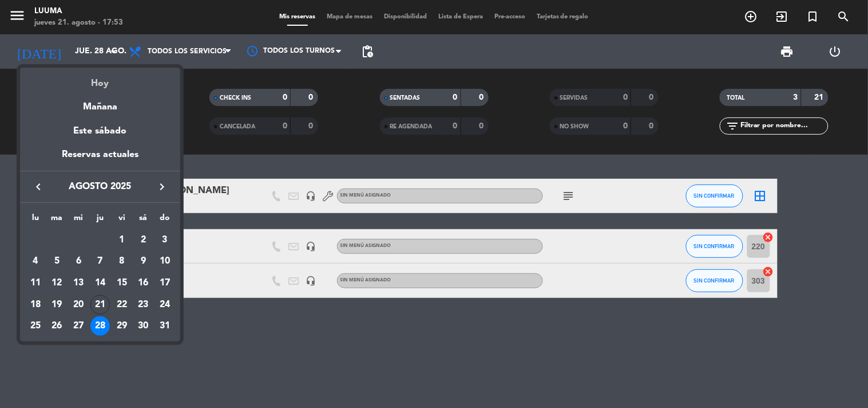 This screenshot has height=408, width=868. Describe the element at coordinates (143, 283) in the screenshot. I see `div: 16` at that location.